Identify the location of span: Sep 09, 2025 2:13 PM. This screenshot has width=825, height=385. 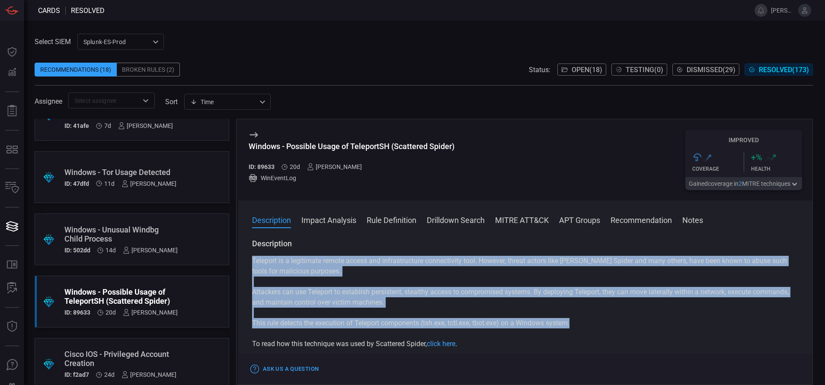
(109, 184).